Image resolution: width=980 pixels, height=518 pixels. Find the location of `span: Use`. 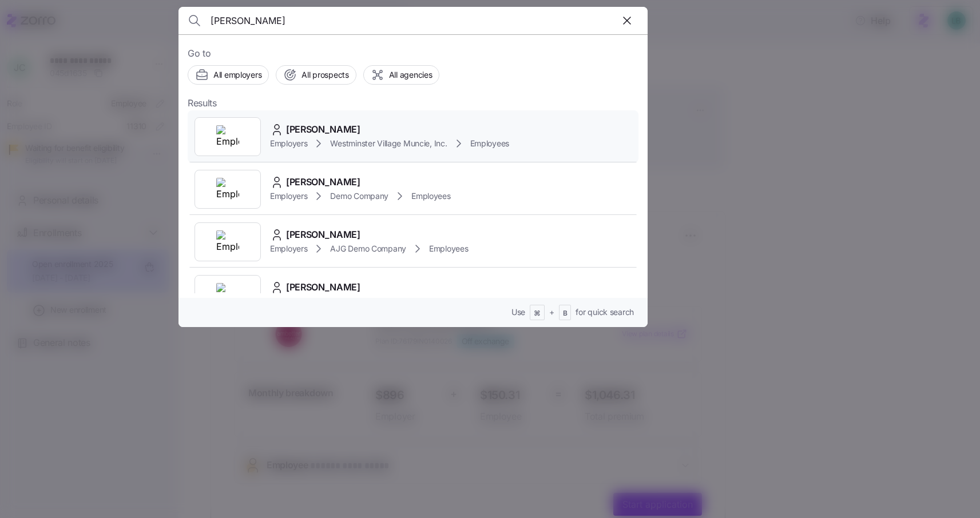

span: Use is located at coordinates (518, 313).